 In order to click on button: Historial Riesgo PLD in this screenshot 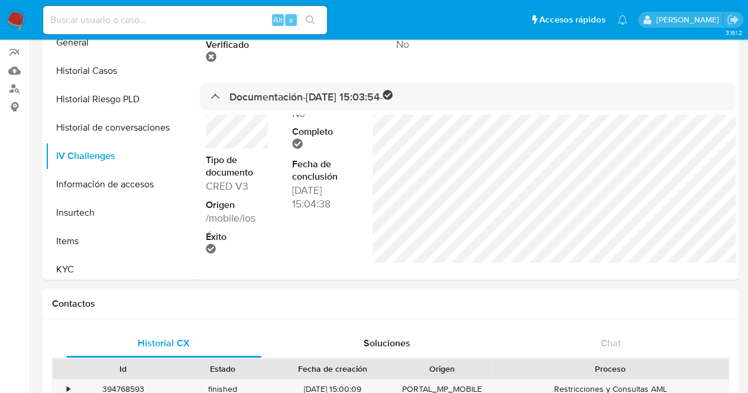, I will do `click(119, 99)`.